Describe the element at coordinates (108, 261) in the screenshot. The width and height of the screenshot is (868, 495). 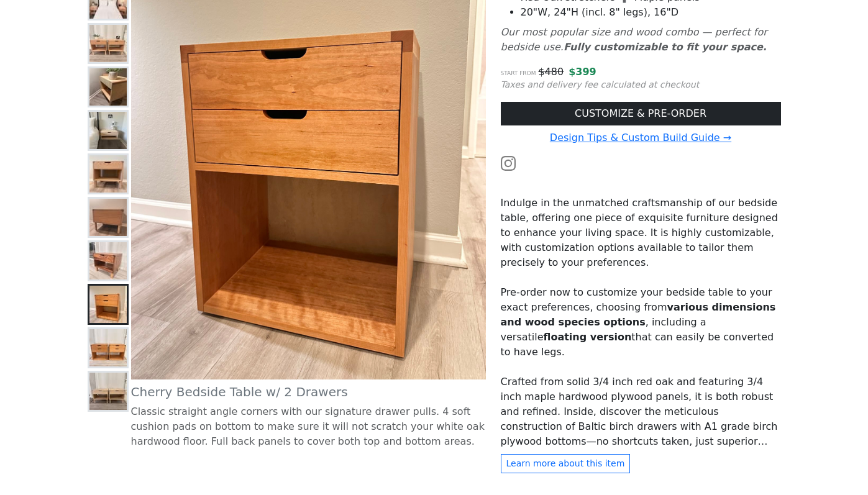
I see `img: Japanese Style Walnut Nightstand` at that location.